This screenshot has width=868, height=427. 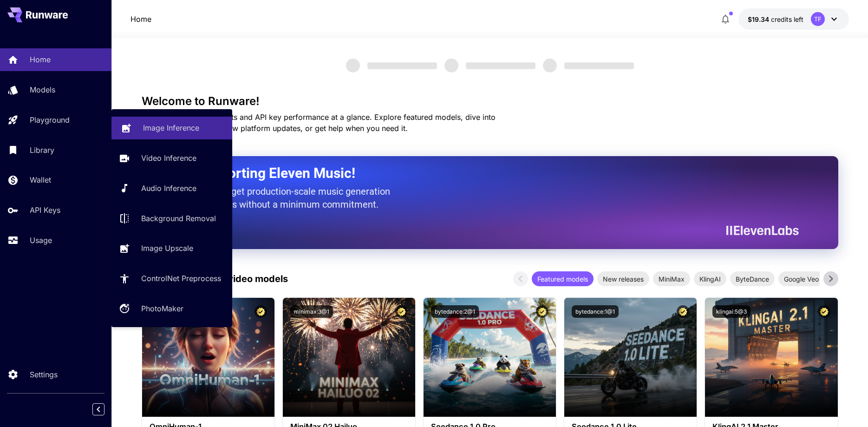 What do you see at coordinates (169, 188) in the screenshot?
I see `p: Audio Inference` at bounding box center [169, 188].